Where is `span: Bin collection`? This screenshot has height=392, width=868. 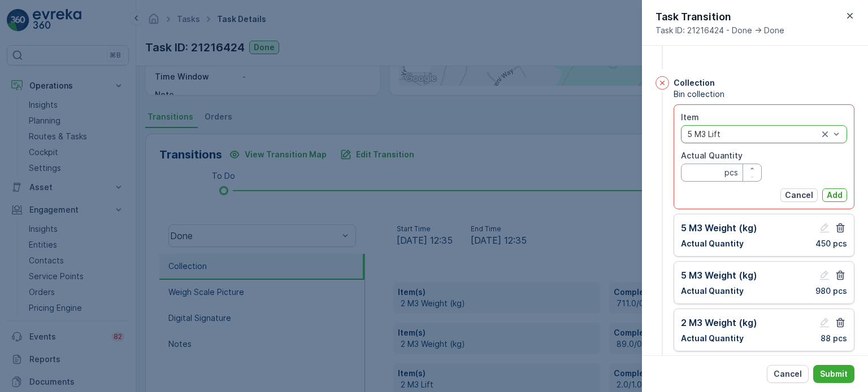
span: Bin collection is located at coordinates (764, 94).